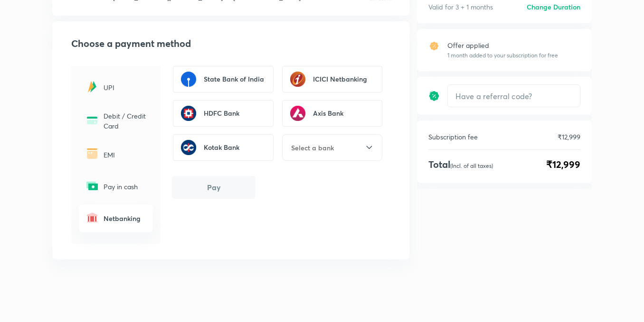  I want to click on h6: Netbanking, so click(125, 218).